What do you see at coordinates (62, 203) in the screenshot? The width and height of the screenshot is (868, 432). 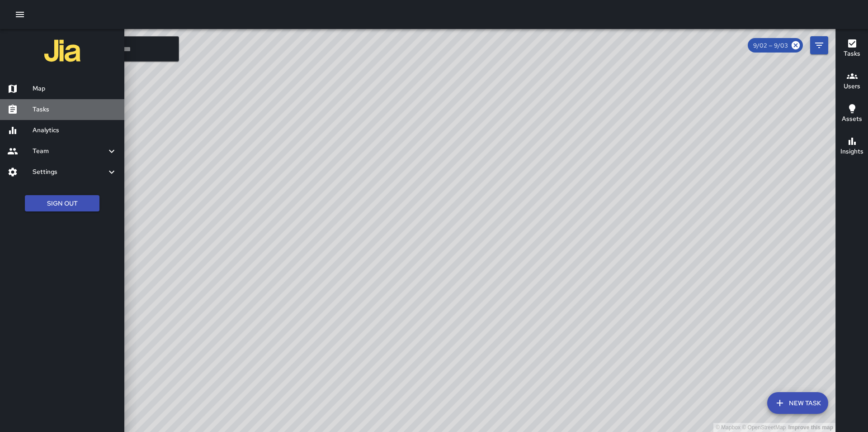 I see `button: Sign Out` at bounding box center [62, 203].